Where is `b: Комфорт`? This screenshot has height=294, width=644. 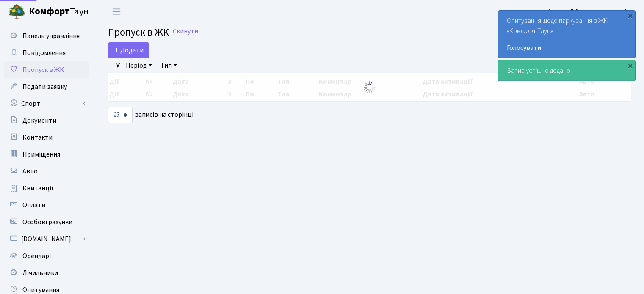 b: Комфорт is located at coordinates (49, 11).